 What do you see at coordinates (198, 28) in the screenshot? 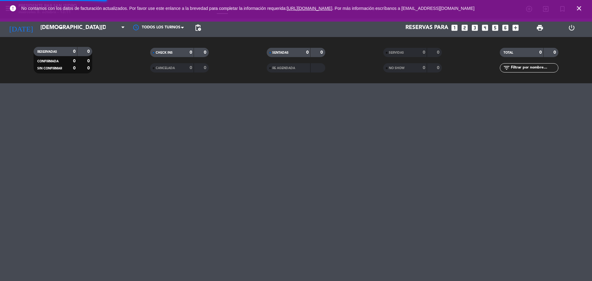
I see `span: pending_actions` at bounding box center [198, 28].